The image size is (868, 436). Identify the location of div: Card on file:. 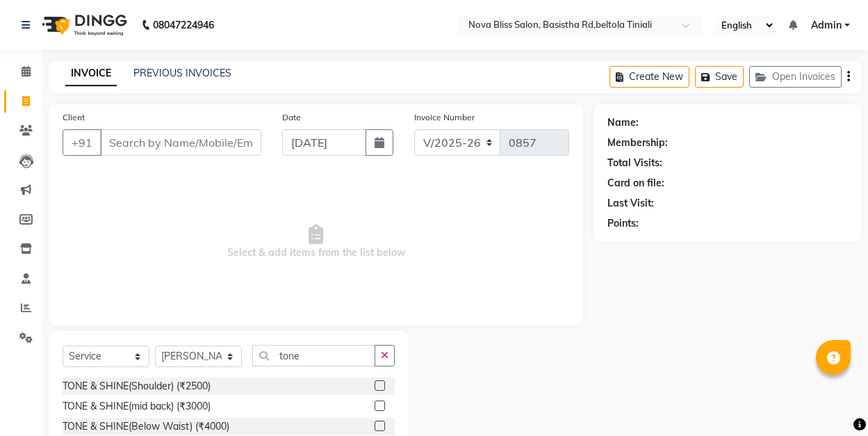
(636, 183).